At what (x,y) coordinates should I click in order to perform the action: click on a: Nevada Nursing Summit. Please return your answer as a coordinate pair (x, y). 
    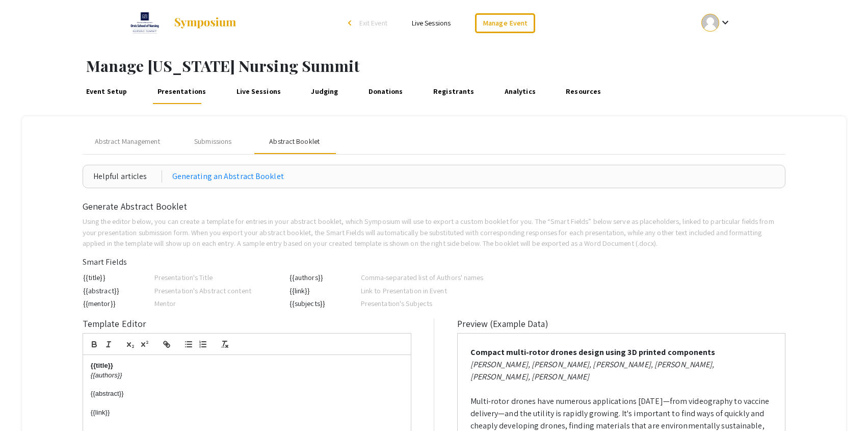
    Looking at the image, I should click on (182, 23).